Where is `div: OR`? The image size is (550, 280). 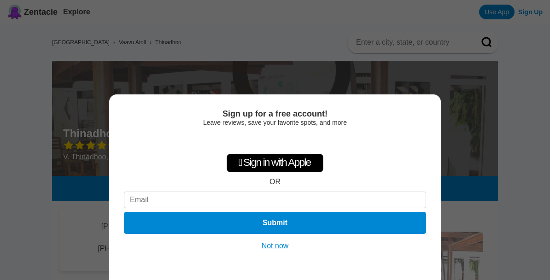 div: OR is located at coordinates (275, 182).